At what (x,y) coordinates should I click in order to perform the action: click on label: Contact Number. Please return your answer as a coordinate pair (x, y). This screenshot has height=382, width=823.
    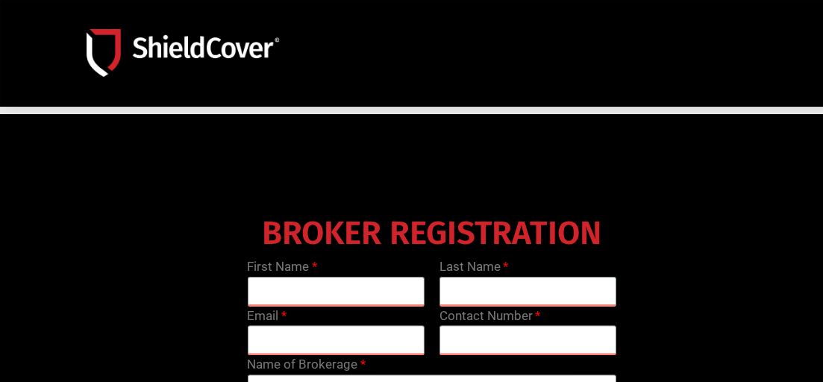
    Looking at the image, I should click on (489, 316).